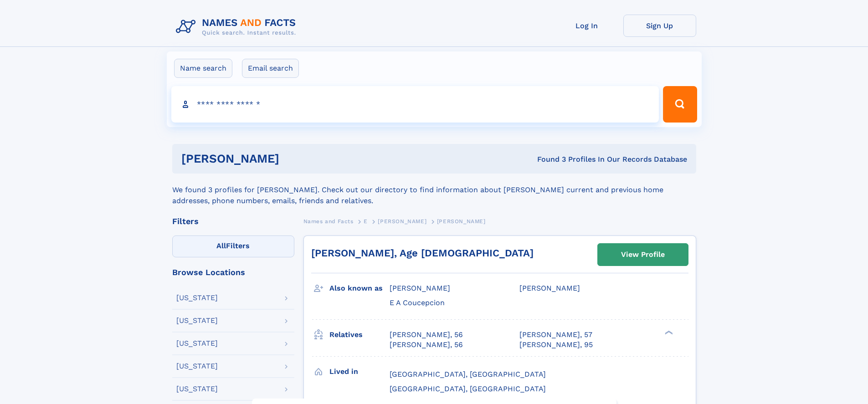 This screenshot has height=404, width=868. Describe the element at coordinates (643, 255) in the screenshot. I see `div: View Profile` at that location.